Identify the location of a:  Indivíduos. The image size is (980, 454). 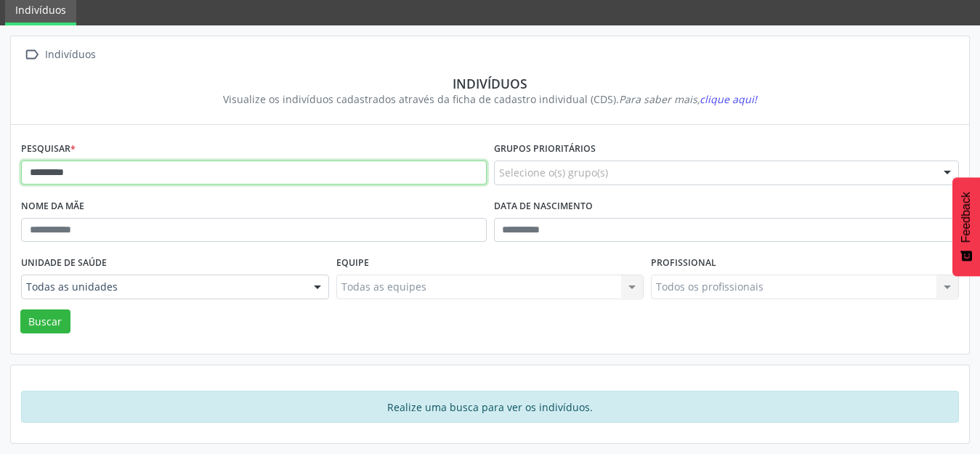
(59, 55).